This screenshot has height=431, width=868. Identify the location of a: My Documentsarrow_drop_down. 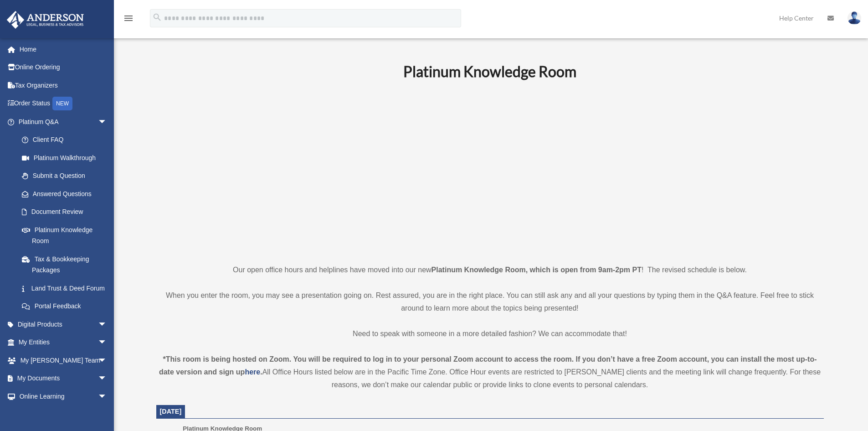
(63, 378).